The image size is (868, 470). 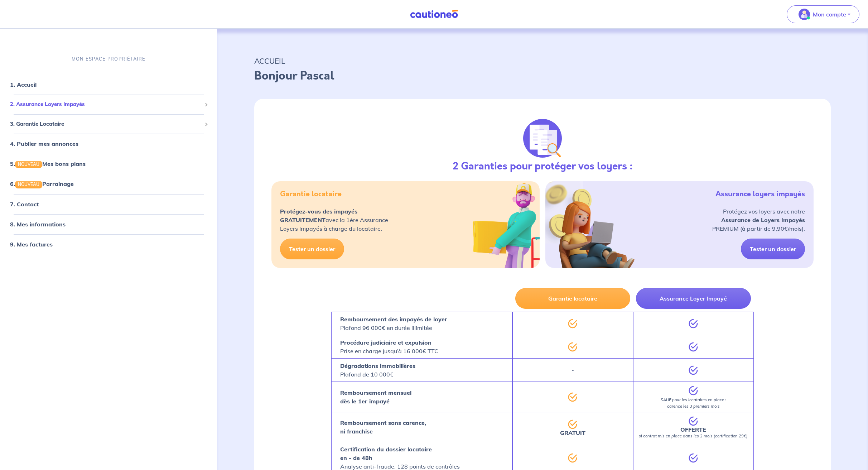 I want to click on img: illu_account_valid_menu.svg, so click(x=804, y=14).